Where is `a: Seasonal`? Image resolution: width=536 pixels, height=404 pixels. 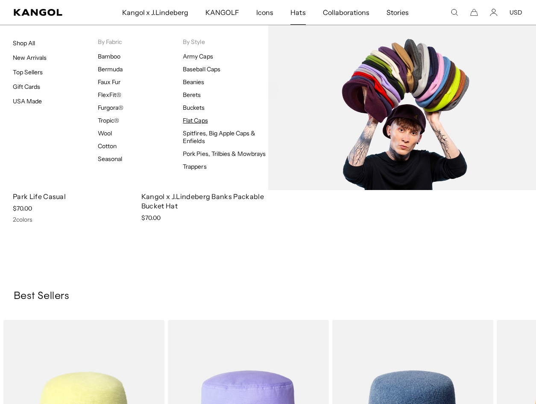 a: Seasonal is located at coordinates (110, 159).